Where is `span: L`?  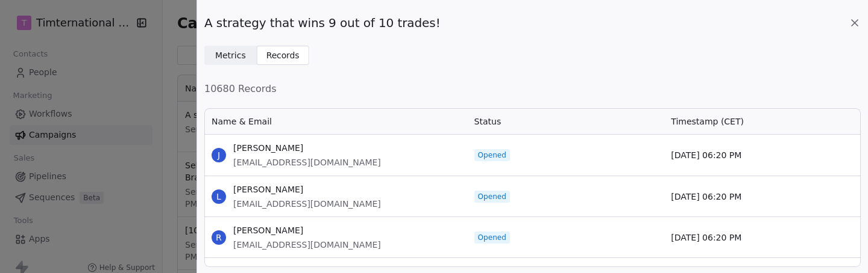 span: L is located at coordinates (219, 197).